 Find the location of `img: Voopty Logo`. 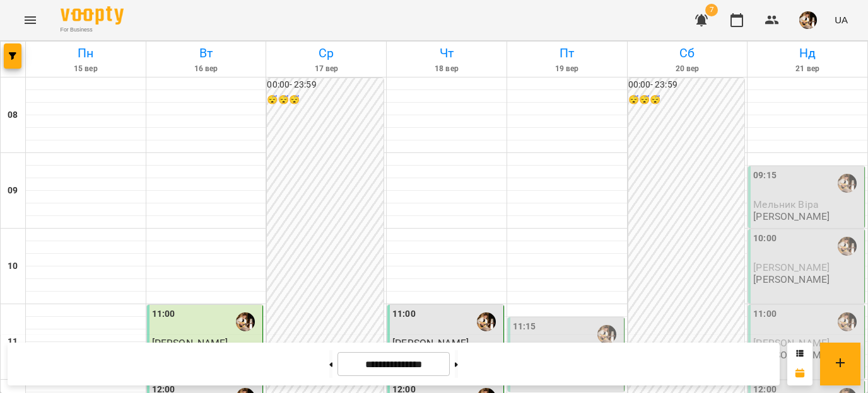

img: Voopty Logo is located at coordinates (92, 15).